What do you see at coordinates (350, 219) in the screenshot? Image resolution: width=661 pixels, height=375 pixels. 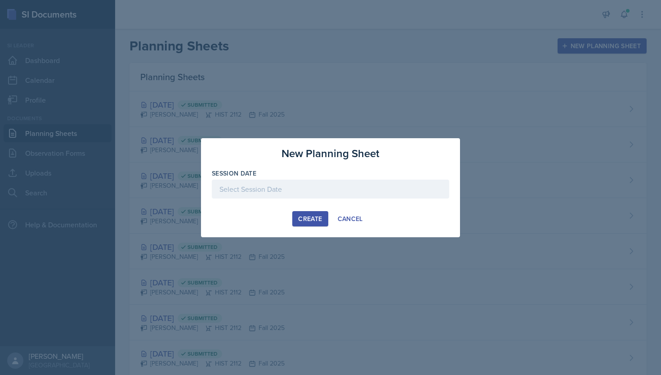 I see `button: Cancel` at bounding box center [350, 219].